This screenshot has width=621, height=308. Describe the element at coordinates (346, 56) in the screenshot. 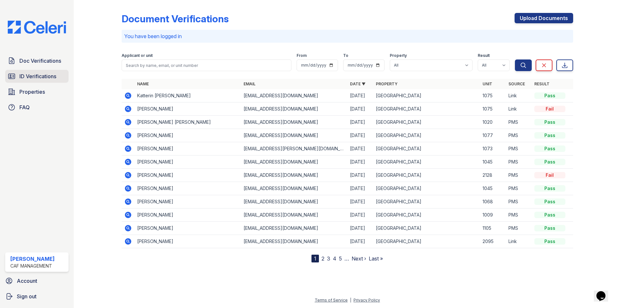

I see `label: To` at that location.